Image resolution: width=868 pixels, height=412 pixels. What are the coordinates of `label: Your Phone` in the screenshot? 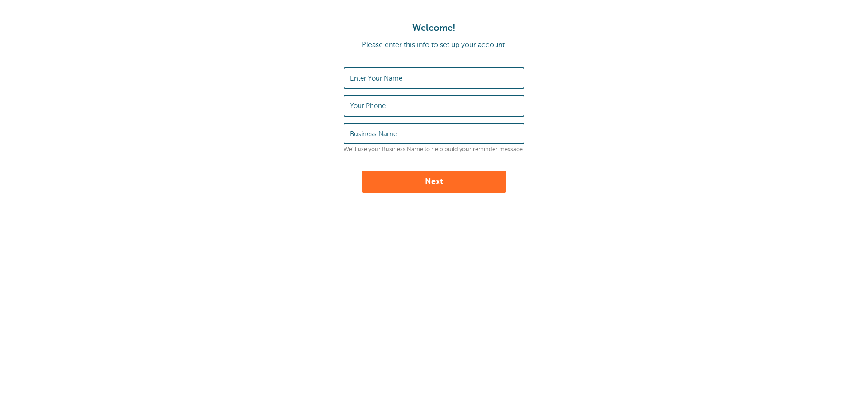 It's located at (368, 106).